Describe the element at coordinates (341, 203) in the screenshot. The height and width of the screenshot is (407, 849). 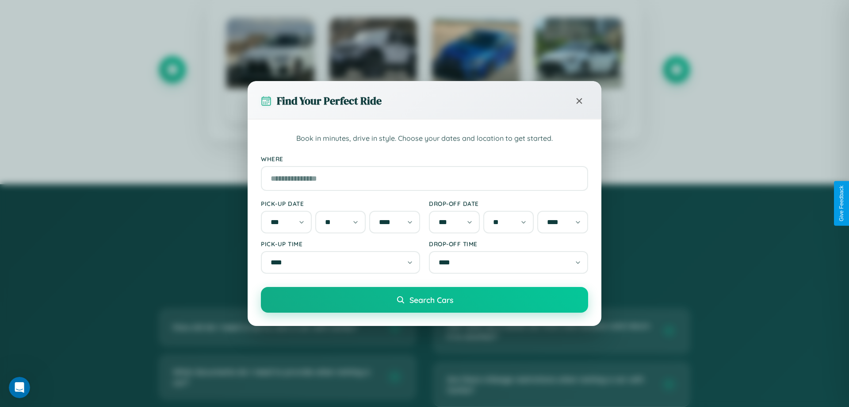
I see `label: Pick-up Date` at that location.